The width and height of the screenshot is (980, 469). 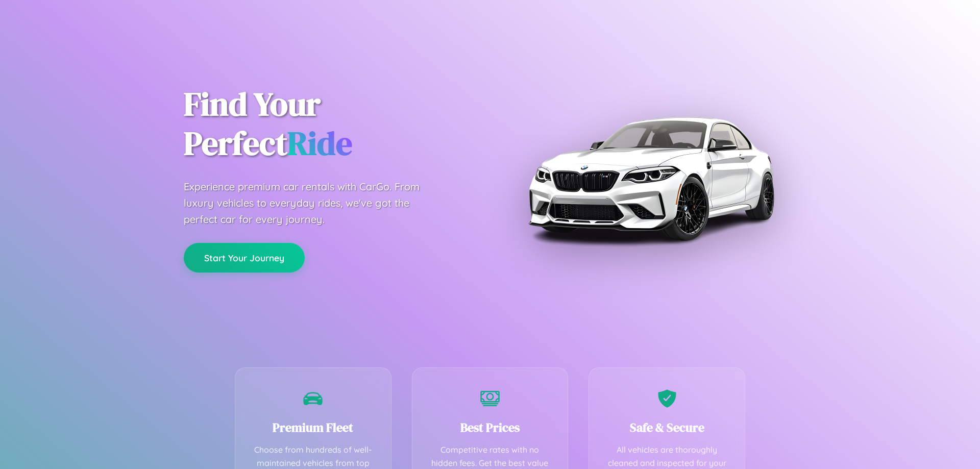 What do you see at coordinates (652, 179) in the screenshot?
I see `img: Premium BMW car rental vehicle` at bounding box center [652, 179].